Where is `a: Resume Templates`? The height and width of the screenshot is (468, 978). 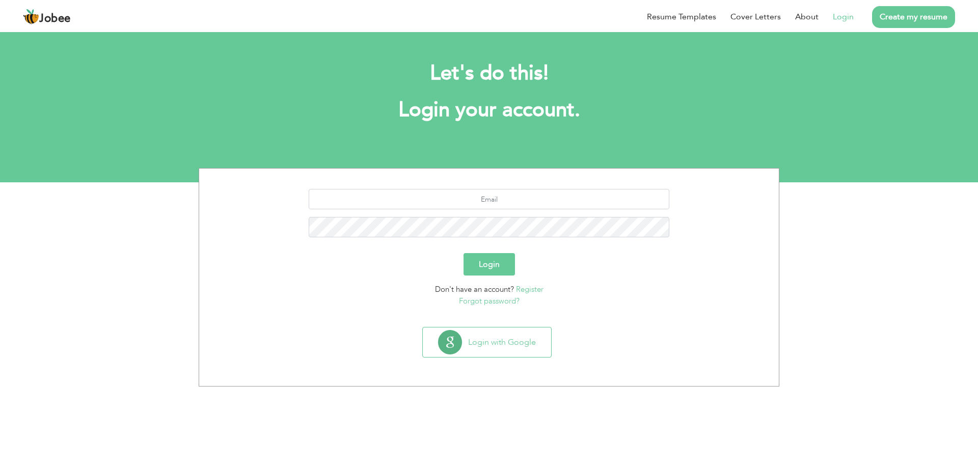 a: Resume Templates is located at coordinates (681, 17).